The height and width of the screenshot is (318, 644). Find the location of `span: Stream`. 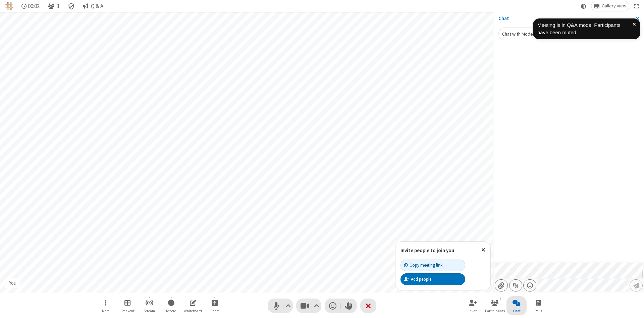

span: Stream is located at coordinates (149, 311).